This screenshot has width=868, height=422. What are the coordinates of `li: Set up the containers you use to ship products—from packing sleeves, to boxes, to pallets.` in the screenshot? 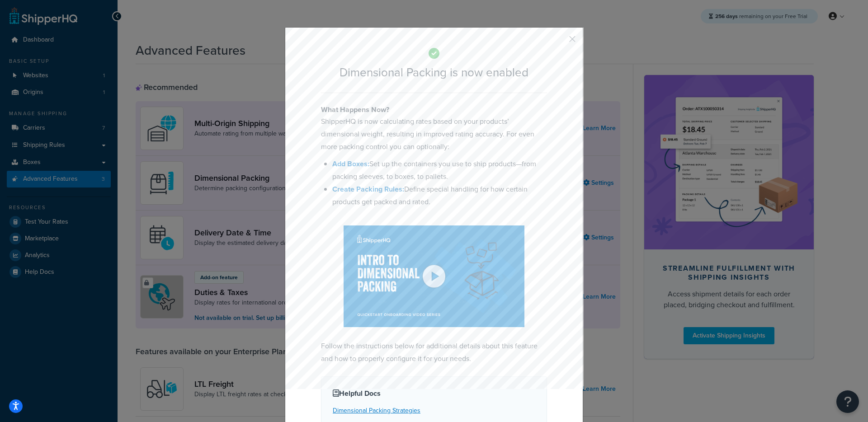 It's located at (439, 171).